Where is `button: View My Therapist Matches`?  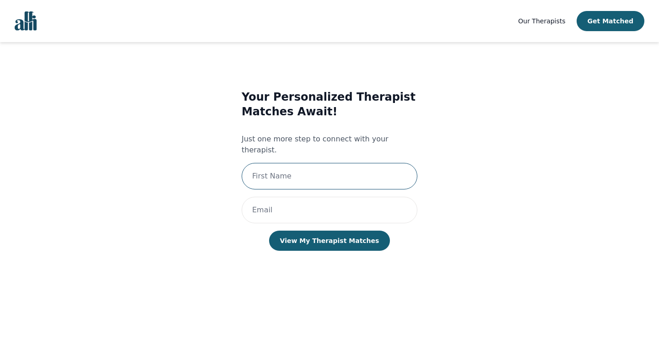 button: View My Therapist Matches is located at coordinates (329, 241).